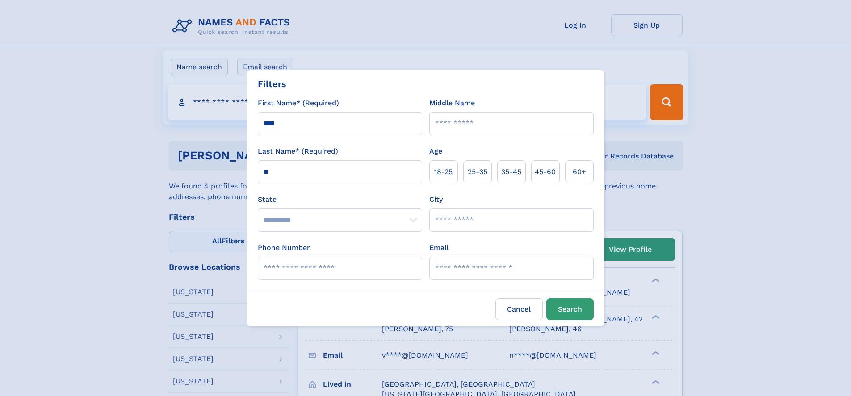  What do you see at coordinates (436, 200) in the screenshot?
I see `label: City` at bounding box center [436, 200].